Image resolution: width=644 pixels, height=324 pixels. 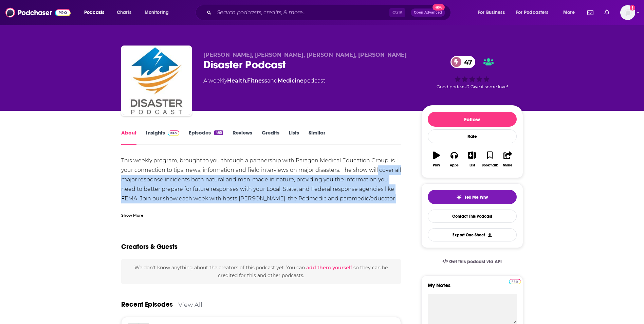 I want to click on span: We don't know anything about the creators of this podcast yet . You can so they can be credited f..., so click(x=261, y=272).